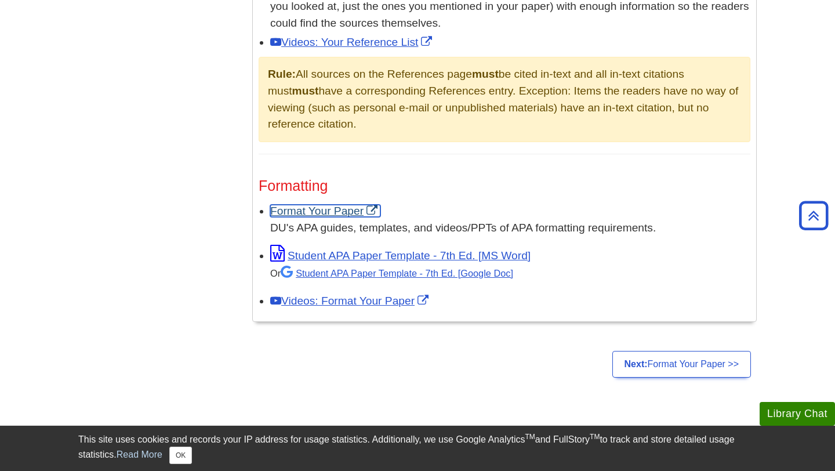 This screenshot has width=835, height=471. Describe the element at coordinates (418, 448) in the screenshot. I see `div: This site uses cookies and records your IP address for usage statistics. Additionally, we use Goo...` at that location.